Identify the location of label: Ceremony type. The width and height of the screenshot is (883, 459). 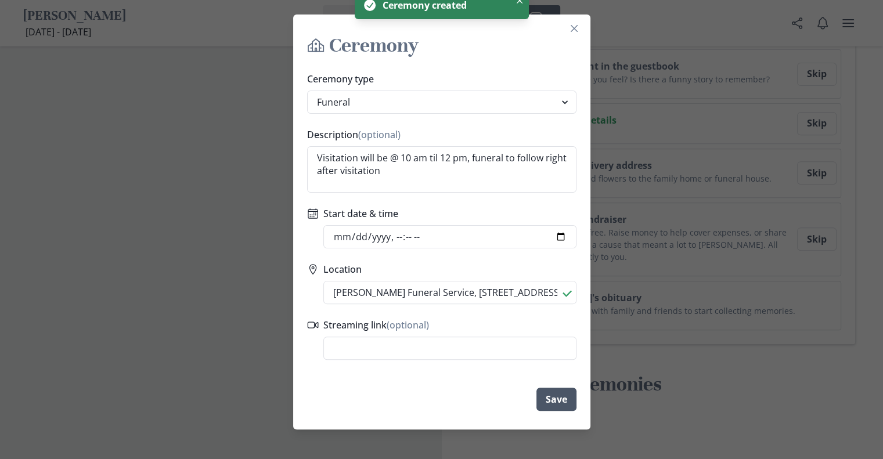
(438, 79).